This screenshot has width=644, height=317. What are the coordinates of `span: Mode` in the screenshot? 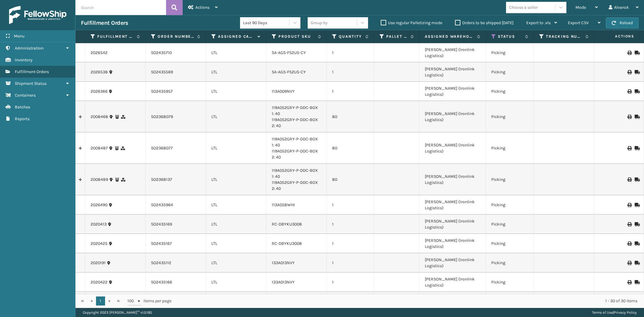 It's located at (581, 7).